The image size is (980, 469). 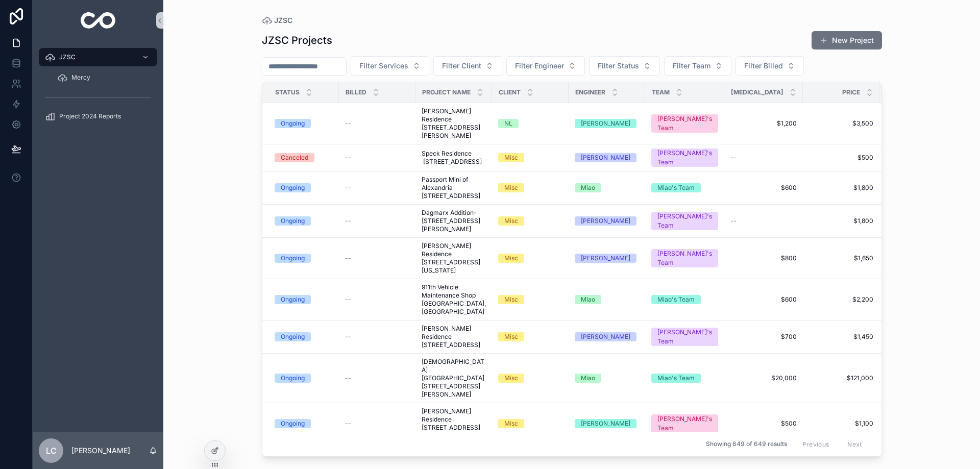 I want to click on span: $2,200, so click(x=842, y=300).